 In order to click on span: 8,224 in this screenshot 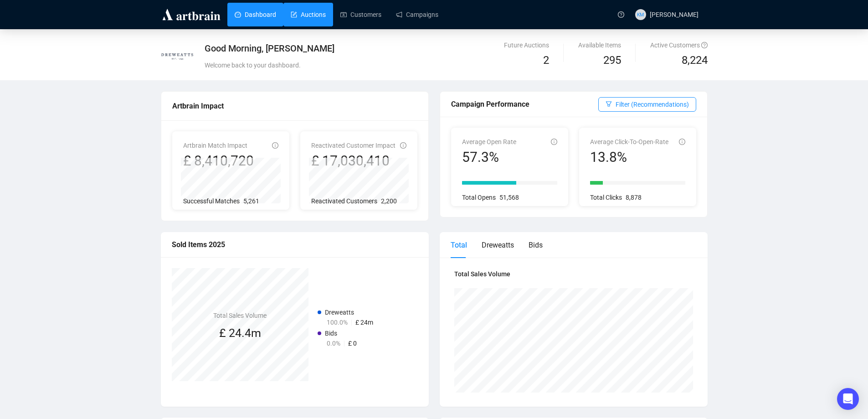, I will do `click(695, 60)`.